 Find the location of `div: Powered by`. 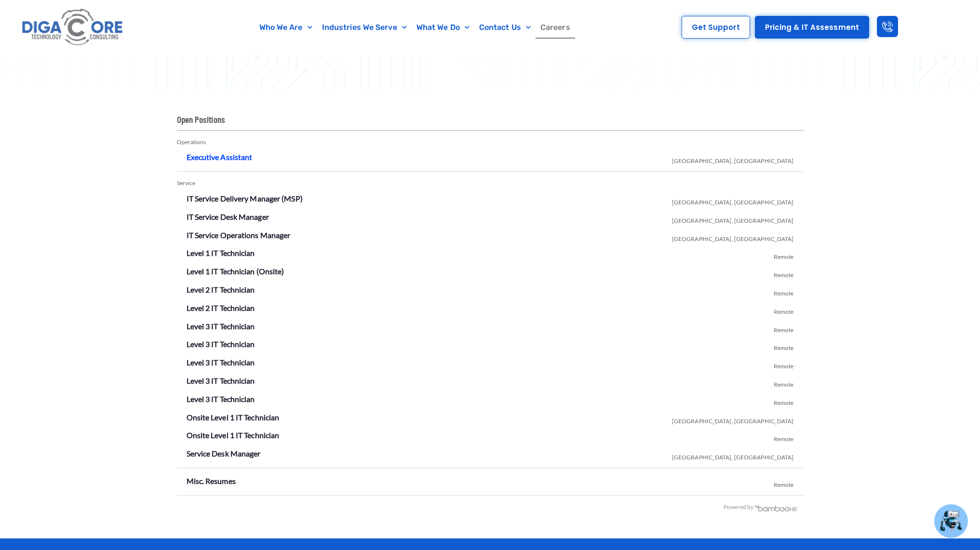

div: Powered by is located at coordinates (488, 508).